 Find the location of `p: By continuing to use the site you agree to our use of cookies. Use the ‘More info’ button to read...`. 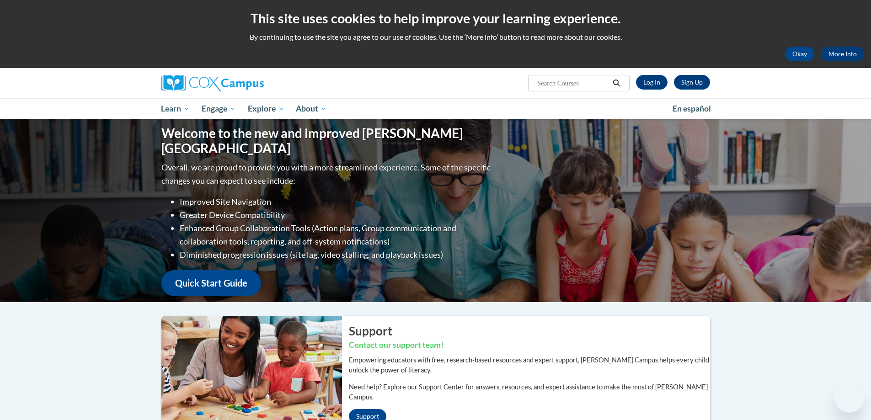

p: By continuing to use the site you agree to our use of cookies. Use the ‘More info’ button to read... is located at coordinates (435, 37).